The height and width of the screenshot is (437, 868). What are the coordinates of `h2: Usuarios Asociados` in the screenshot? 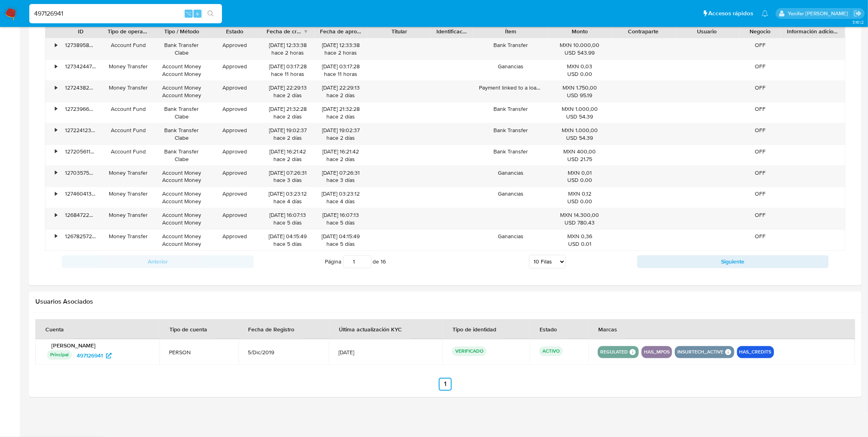 It's located at (446, 303).